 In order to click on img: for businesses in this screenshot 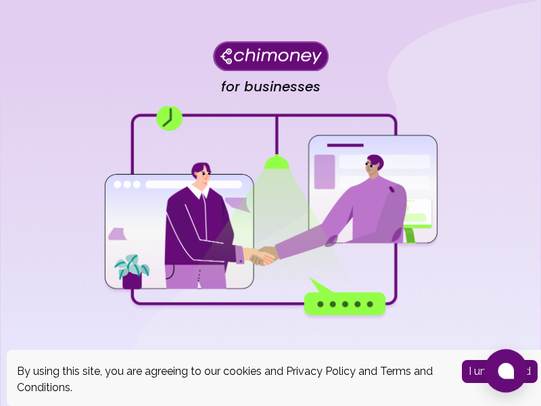, I will do `click(271, 212)`.